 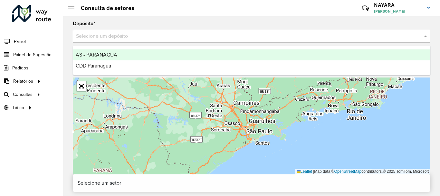 I want to click on span: Consultas, so click(x=23, y=94).